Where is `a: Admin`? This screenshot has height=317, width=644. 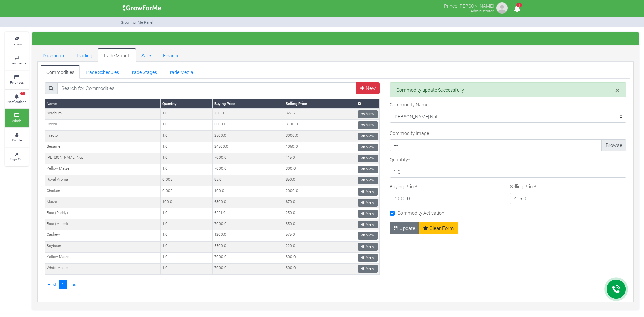 a: Admin is located at coordinates (17, 118).